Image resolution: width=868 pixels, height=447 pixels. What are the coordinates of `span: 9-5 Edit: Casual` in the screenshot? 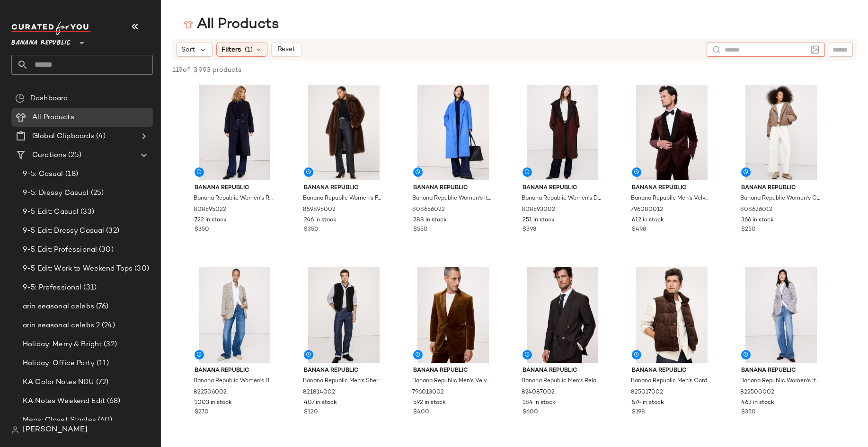 It's located at (50, 212).